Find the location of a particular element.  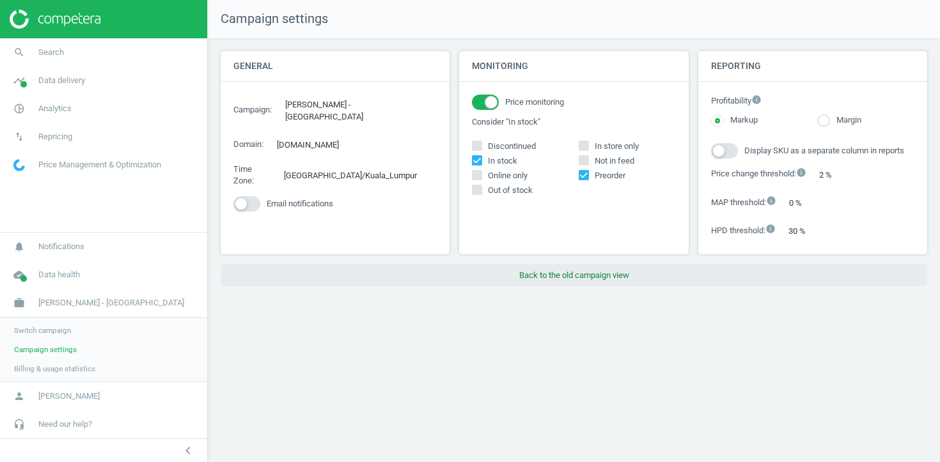

span: Analytics is located at coordinates (55, 109).